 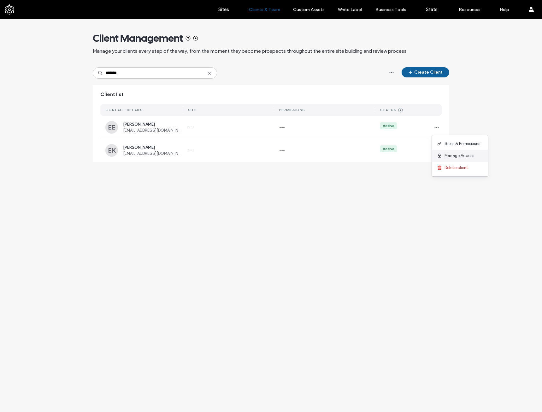 What do you see at coordinates (112, 150) in the screenshot?
I see `div: EK` at bounding box center [112, 150].